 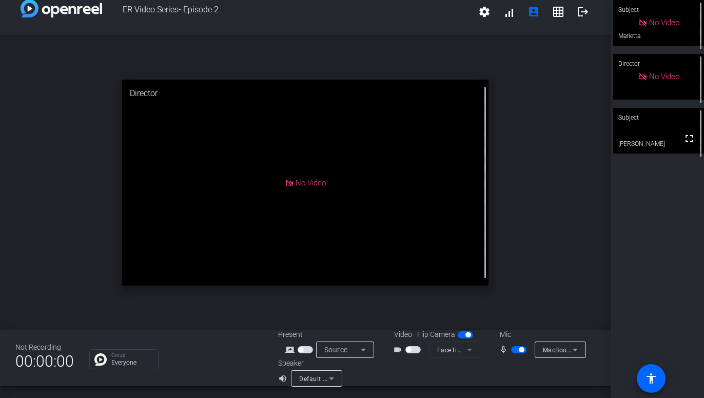 What do you see at coordinates (132, 362) in the screenshot?
I see `p: Everyone` at bounding box center [132, 362].